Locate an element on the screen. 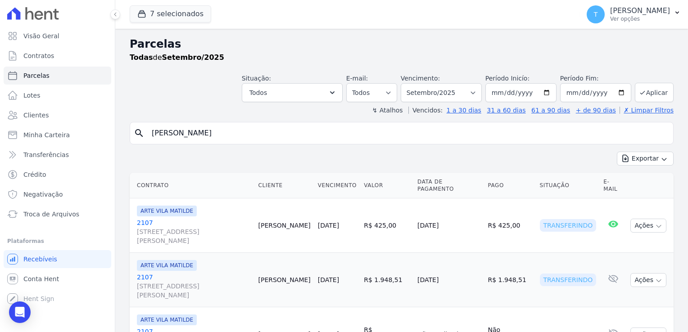  span: Troca de Arquivos is located at coordinates (51, 214).